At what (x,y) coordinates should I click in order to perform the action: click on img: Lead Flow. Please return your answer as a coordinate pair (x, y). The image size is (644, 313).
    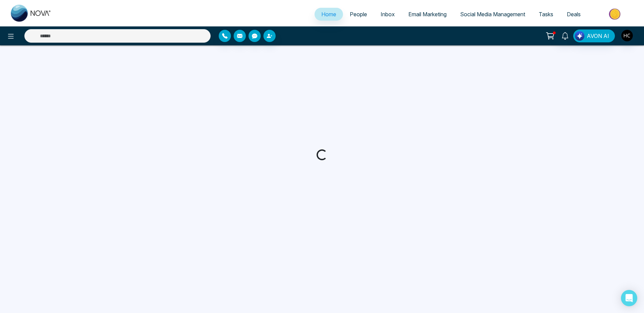
    Looking at the image, I should click on (580, 36).